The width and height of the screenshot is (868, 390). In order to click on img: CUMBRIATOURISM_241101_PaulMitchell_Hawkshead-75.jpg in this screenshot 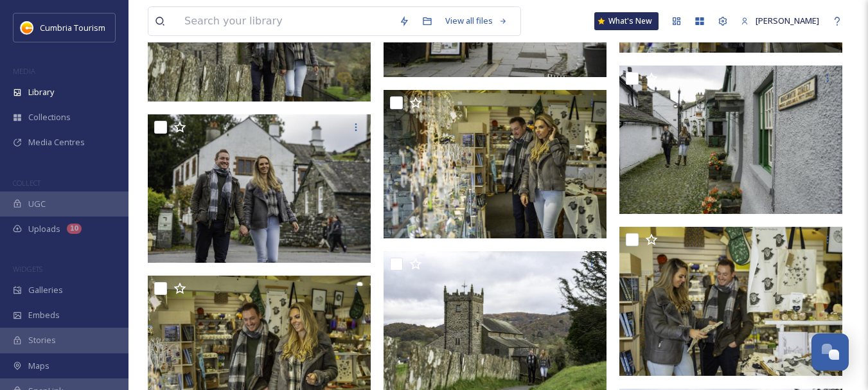, I will do `click(259, 188)`.